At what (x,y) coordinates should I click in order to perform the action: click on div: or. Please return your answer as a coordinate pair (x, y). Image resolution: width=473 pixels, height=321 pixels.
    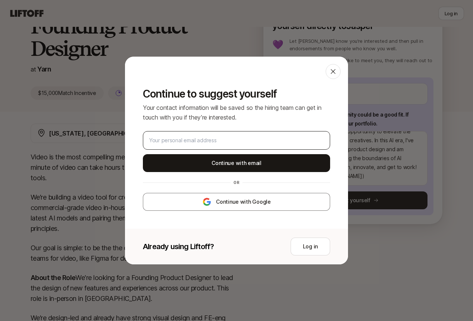
    Looking at the image, I should click on (236, 183).